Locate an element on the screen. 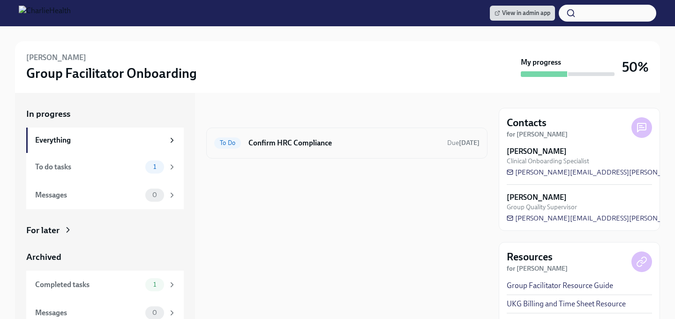  a: View in admin app is located at coordinates (522, 13).